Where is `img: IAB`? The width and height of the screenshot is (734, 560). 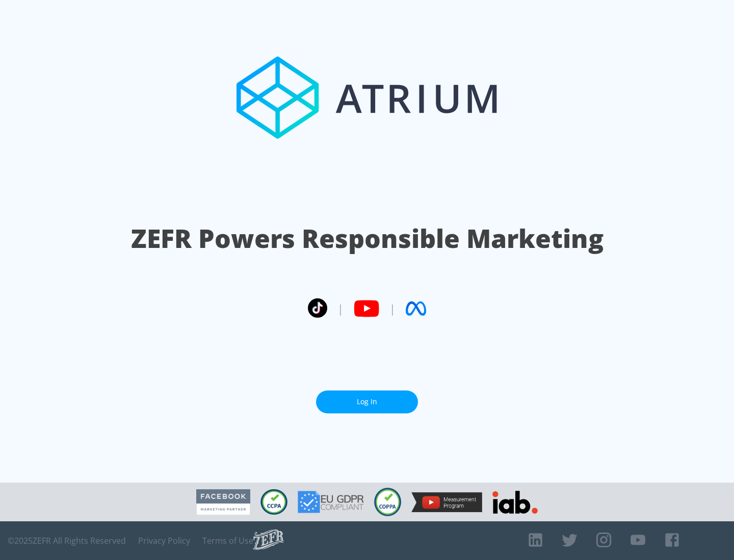 img: IAB is located at coordinates (515, 502).